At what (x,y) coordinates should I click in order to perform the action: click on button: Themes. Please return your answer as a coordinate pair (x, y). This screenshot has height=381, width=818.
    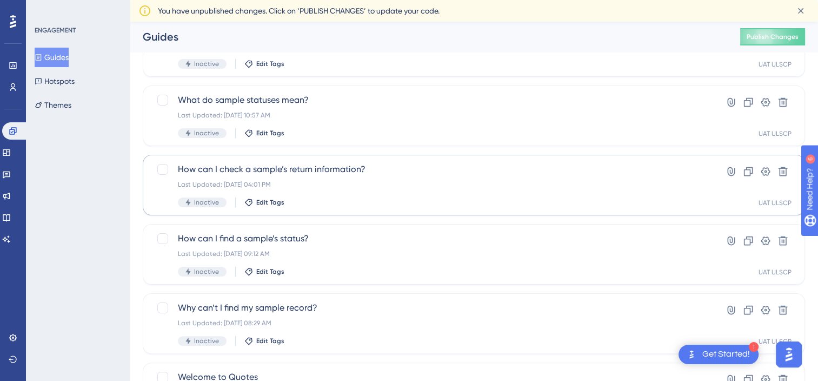
    Looking at the image, I should click on (53, 105).